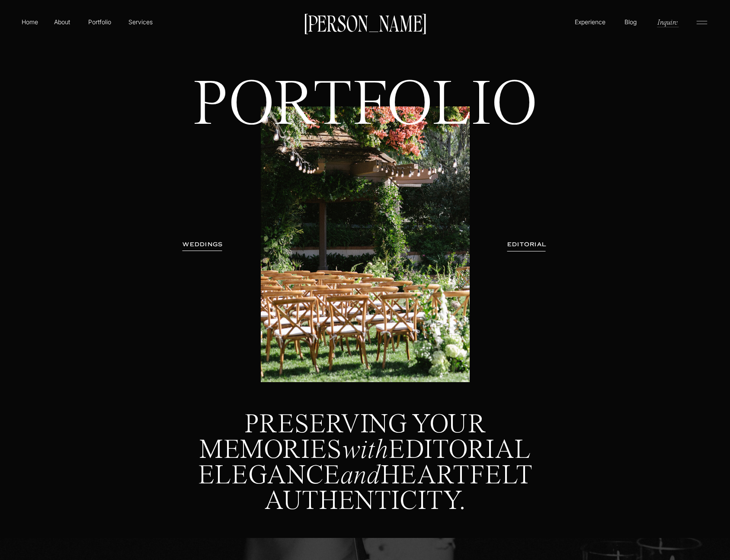  What do you see at coordinates (30, 22) in the screenshot?
I see `p: Home` at bounding box center [30, 22].